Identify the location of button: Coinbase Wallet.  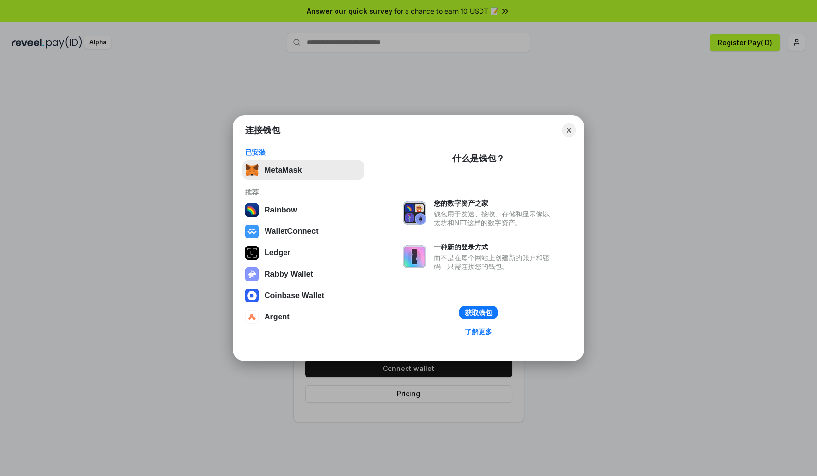
(303, 296).